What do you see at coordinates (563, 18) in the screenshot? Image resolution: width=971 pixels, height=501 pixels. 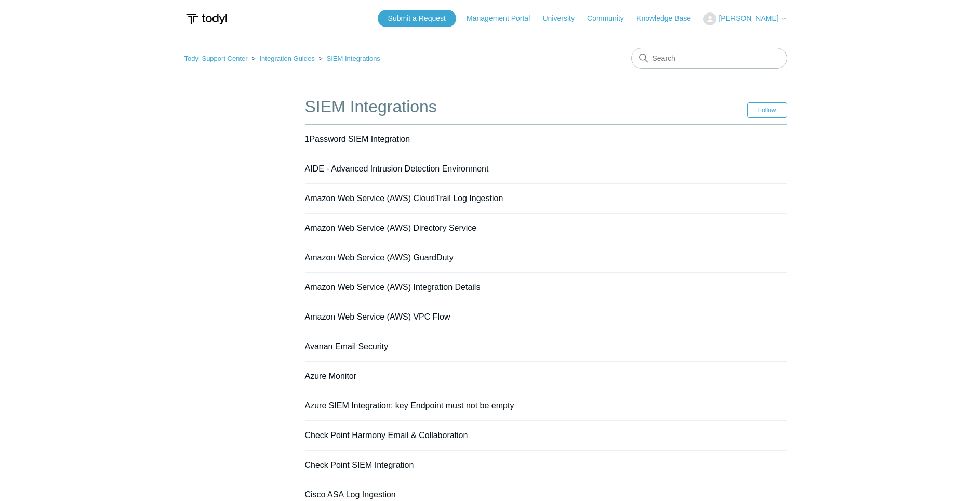 I see `a: University` at bounding box center [563, 18].